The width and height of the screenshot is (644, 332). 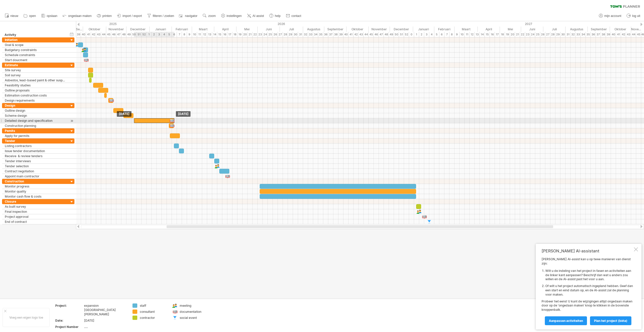 What do you see at coordinates (36, 115) in the screenshot?
I see `div: Scheme design` at bounding box center [36, 115].